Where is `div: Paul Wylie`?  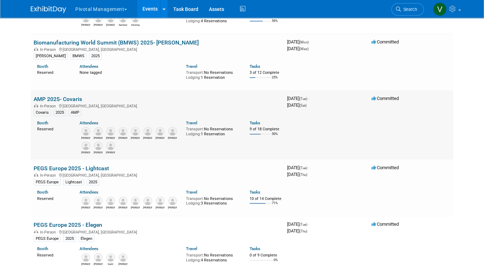 div: Paul Wylie is located at coordinates (110, 208).